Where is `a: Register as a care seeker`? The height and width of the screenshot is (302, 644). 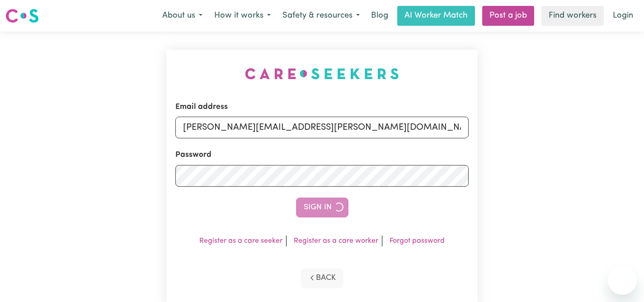 a: Register as a care seeker is located at coordinates (241, 241).